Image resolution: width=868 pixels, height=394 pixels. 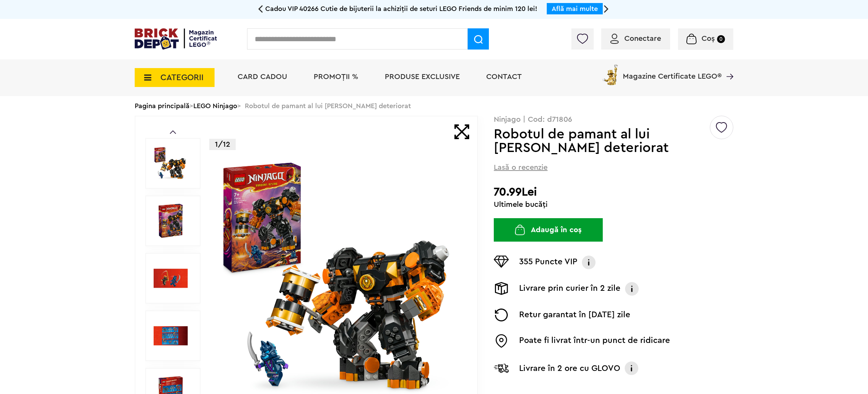 I want to click on a: Contact, so click(x=504, y=77).